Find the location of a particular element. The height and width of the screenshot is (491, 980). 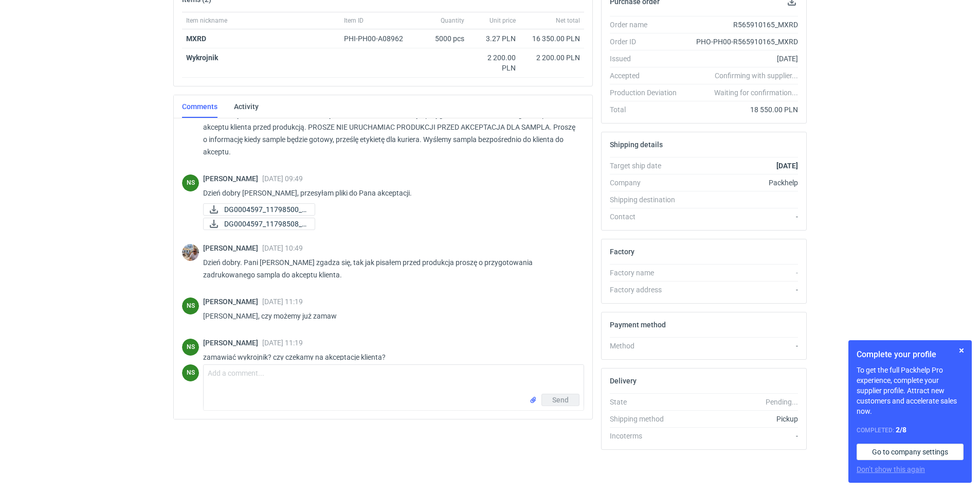

div: Factory name is located at coordinates (648, 273).